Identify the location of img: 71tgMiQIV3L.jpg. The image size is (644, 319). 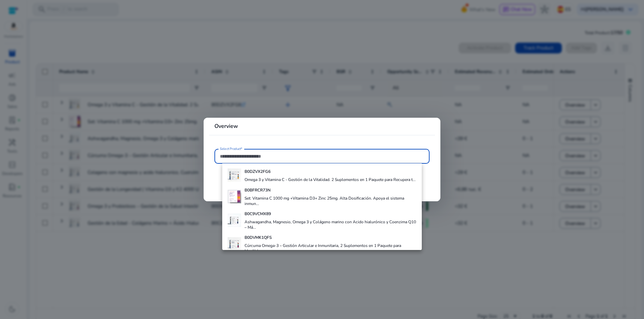
(234, 196).